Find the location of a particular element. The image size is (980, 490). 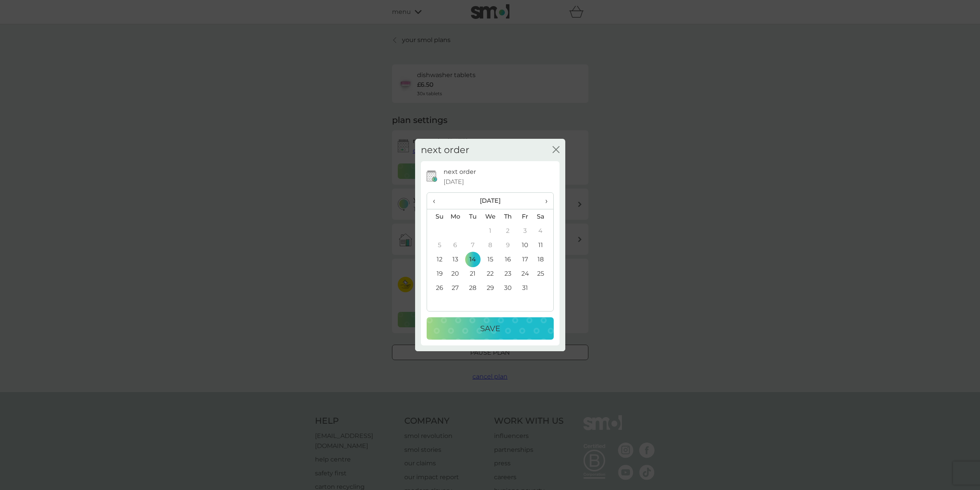

td: 1 is located at coordinates (490, 231).